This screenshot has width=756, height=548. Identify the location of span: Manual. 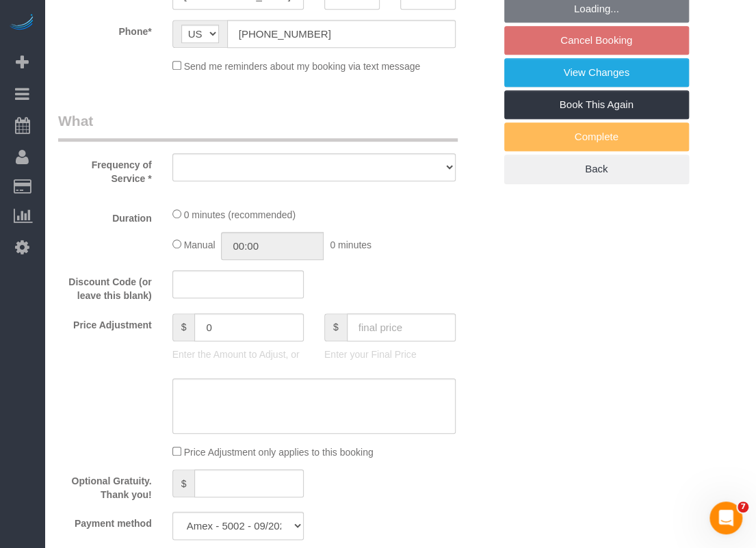
(200, 245).